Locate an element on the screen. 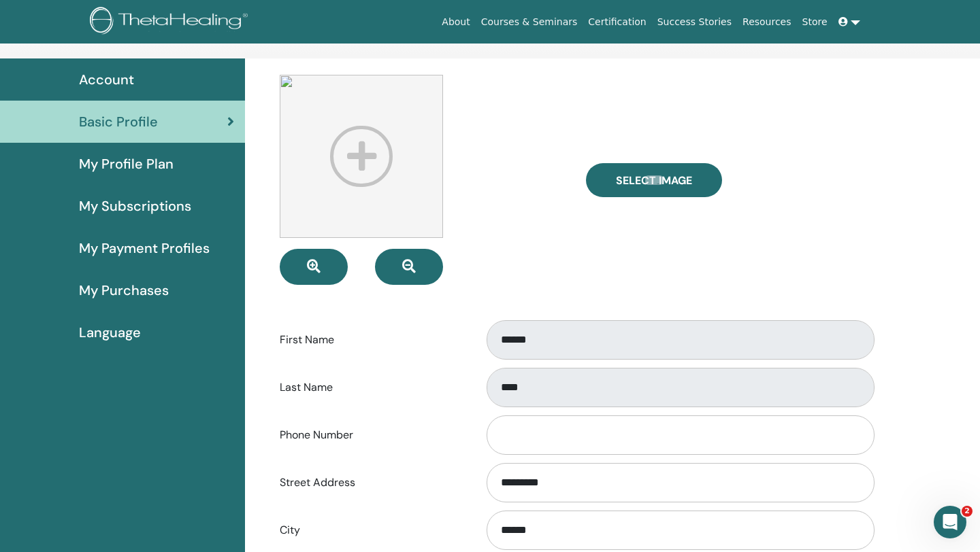 This screenshot has height=552, width=980. span: 2 is located at coordinates (967, 512).